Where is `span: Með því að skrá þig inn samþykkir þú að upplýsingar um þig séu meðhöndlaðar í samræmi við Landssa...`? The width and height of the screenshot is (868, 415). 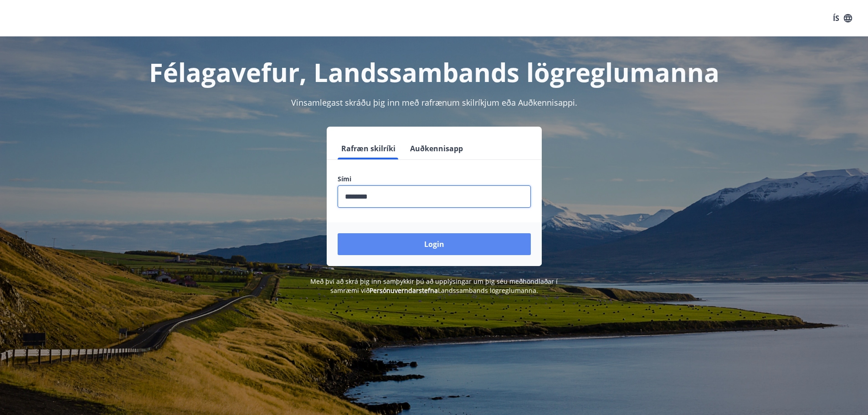 span: Með því að skrá þig inn samþykkir þú að upplýsingar um þig séu meðhöndlaðar í samræmi við Landssa... is located at coordinates (434, 286).